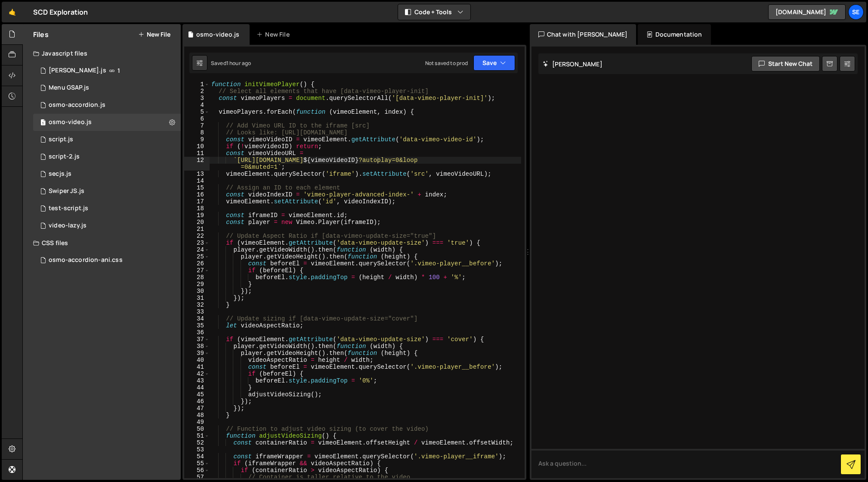 The image size is (868, 482). Describe the element at coordinates (197, 394) in the screenshot. I see `div: 45` at that location.